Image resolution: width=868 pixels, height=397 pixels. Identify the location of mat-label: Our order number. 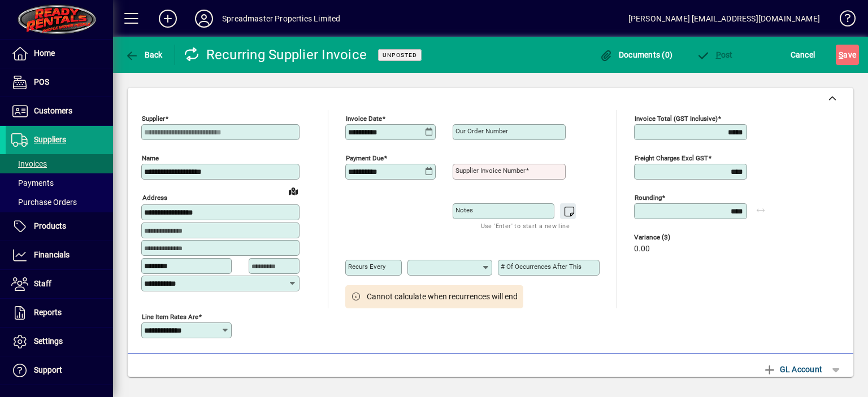
(481, 131).